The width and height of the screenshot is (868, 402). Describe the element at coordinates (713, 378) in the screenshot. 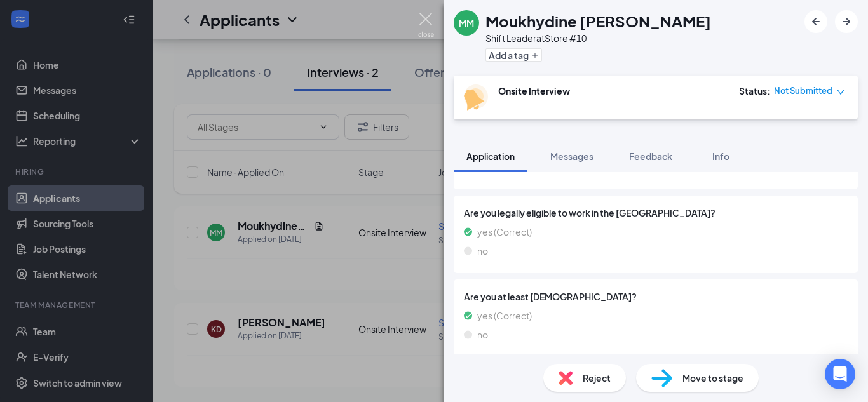

I see `span: Move to stage` at that location.